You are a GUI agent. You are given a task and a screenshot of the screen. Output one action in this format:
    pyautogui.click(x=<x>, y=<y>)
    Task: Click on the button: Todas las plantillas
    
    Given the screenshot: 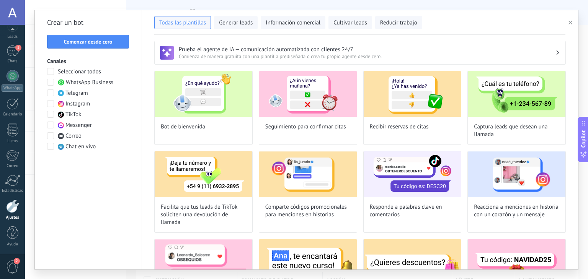 What is the action you would take?
    pyautogui.click(x=183, y=23)
    